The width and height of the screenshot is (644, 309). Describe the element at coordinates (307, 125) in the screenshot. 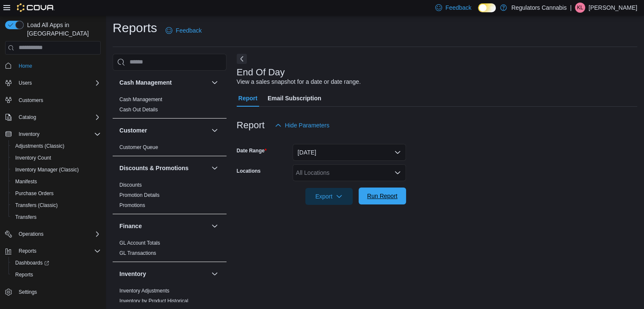

I see `span: Hide Parameters` at that location.